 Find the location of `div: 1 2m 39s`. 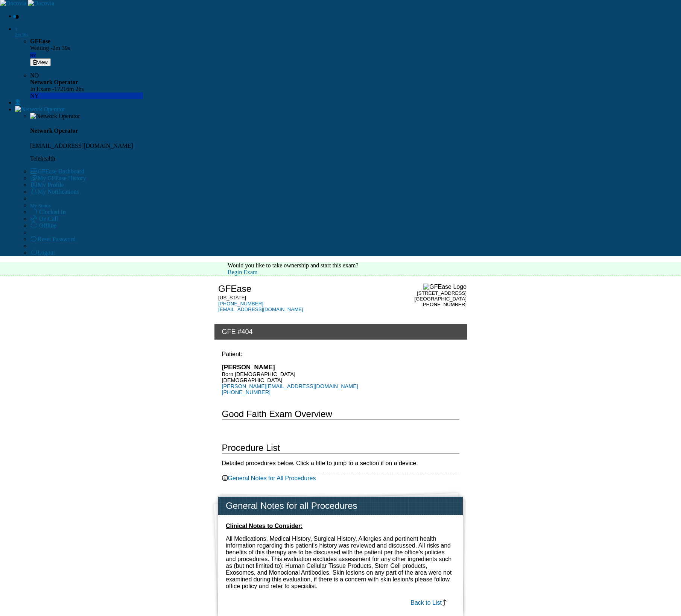

div: 1 2m 39s is located at coordinates (79, 68).